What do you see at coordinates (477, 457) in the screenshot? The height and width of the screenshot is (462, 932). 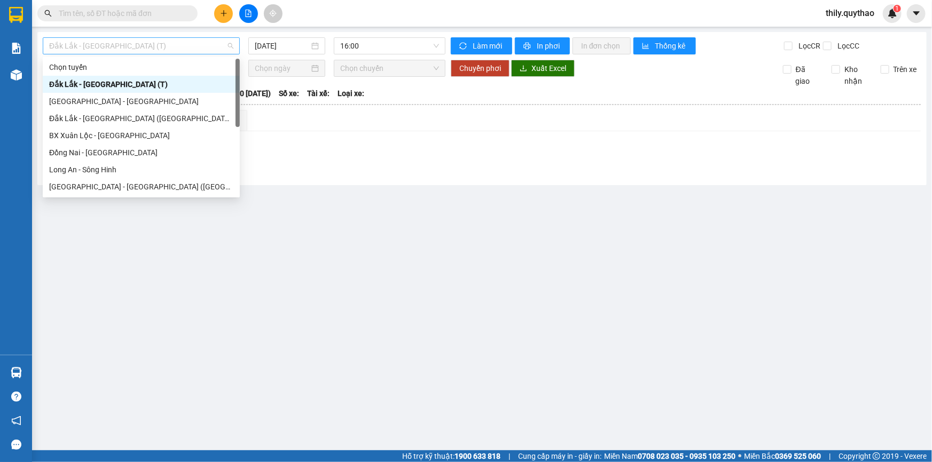 I see `strong: 1900 633 818` at bounding box center [477, 457].